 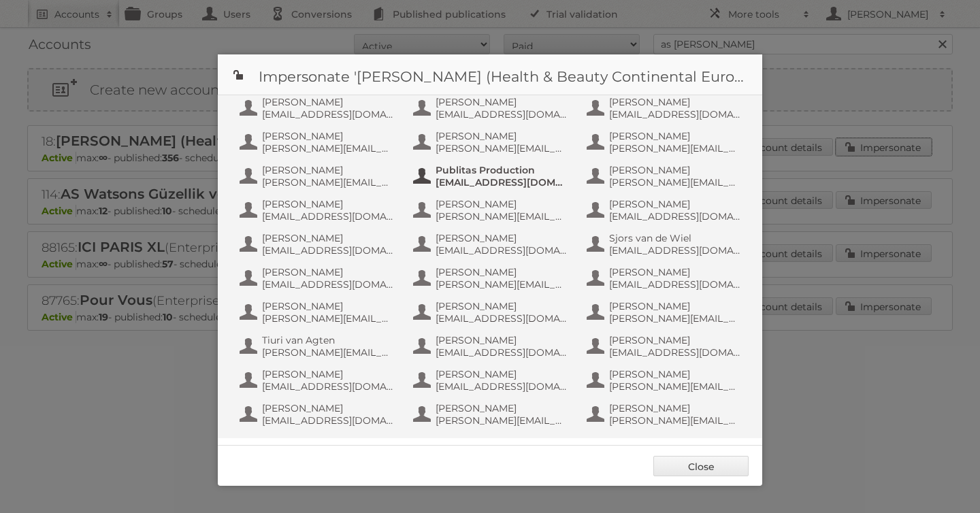 I want to click on span: Sjors van de Wiel, so click(x=676, y=238).